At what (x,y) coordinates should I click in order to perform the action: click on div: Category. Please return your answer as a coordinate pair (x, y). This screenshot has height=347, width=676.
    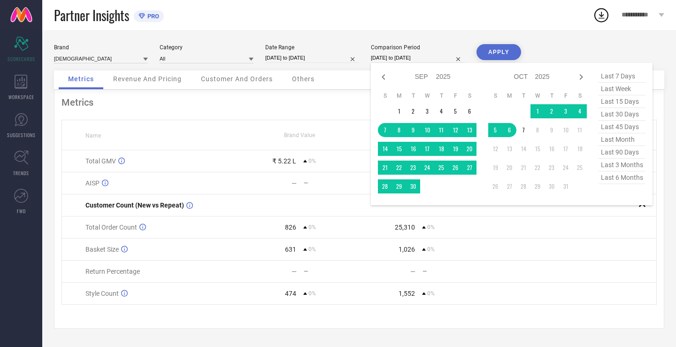
    Looking at the image, I should click on (206, 47).